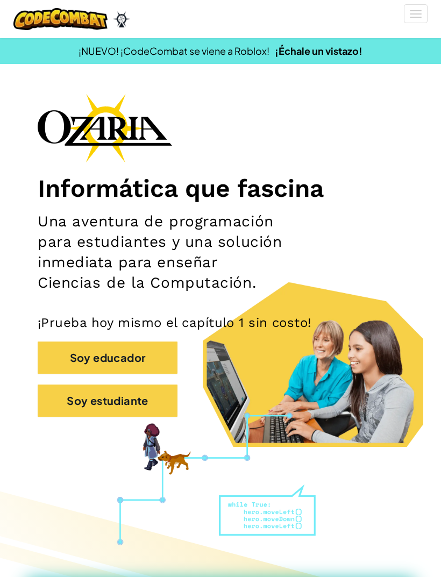  I want to click on button: Soy estudiante, so click(108, 401).